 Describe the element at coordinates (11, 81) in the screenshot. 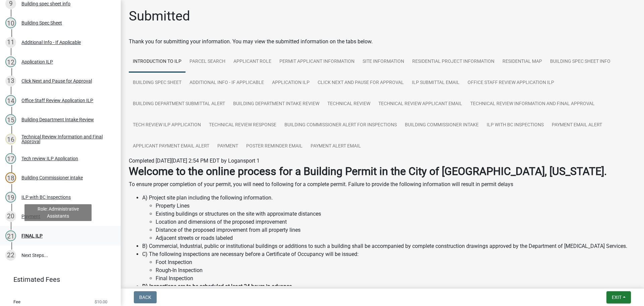

I see `div: 13` at that location.